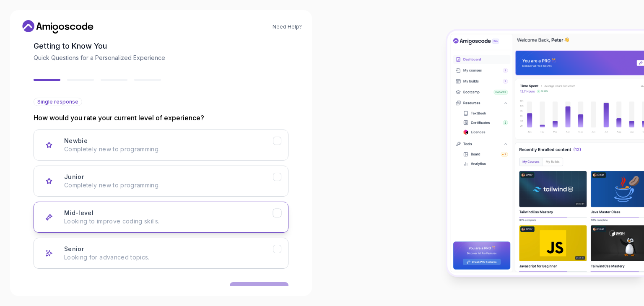 The width and height of the screenshot is (644, 306). Describe the element at coordinates (545, 153) in the screenshot. I see `img: Amigoscode Dashboard` at that location.